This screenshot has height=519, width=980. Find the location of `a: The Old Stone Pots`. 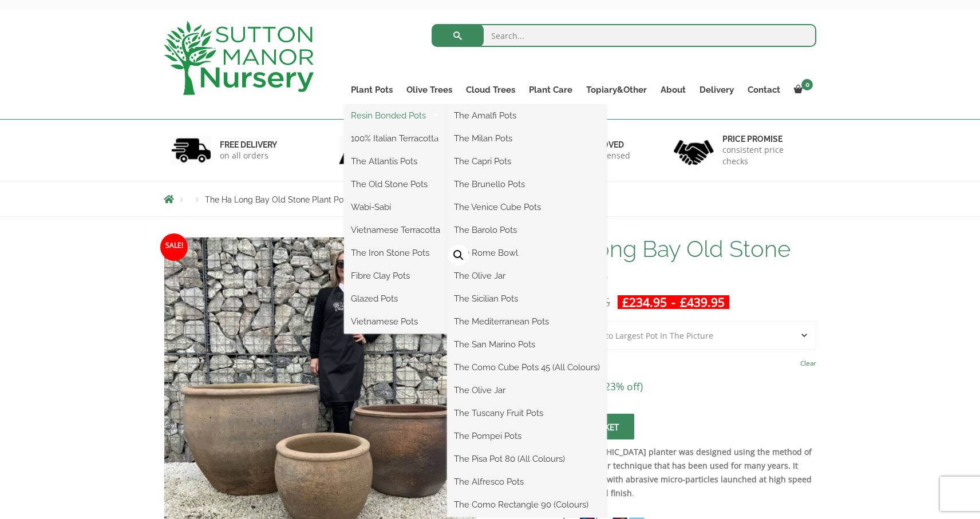

a: The Old Stone Pots is located at coordinates (396, 184).